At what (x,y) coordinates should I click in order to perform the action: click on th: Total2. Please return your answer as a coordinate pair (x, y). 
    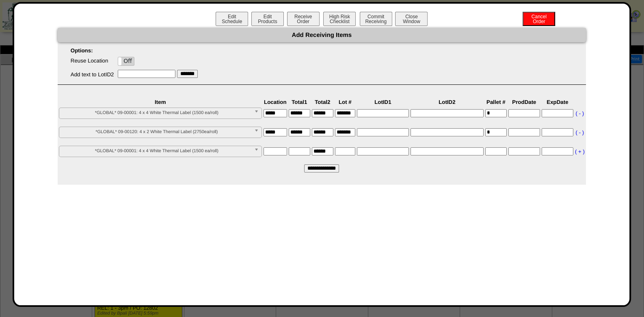
    Looking at the image, I should click on (323, 102).